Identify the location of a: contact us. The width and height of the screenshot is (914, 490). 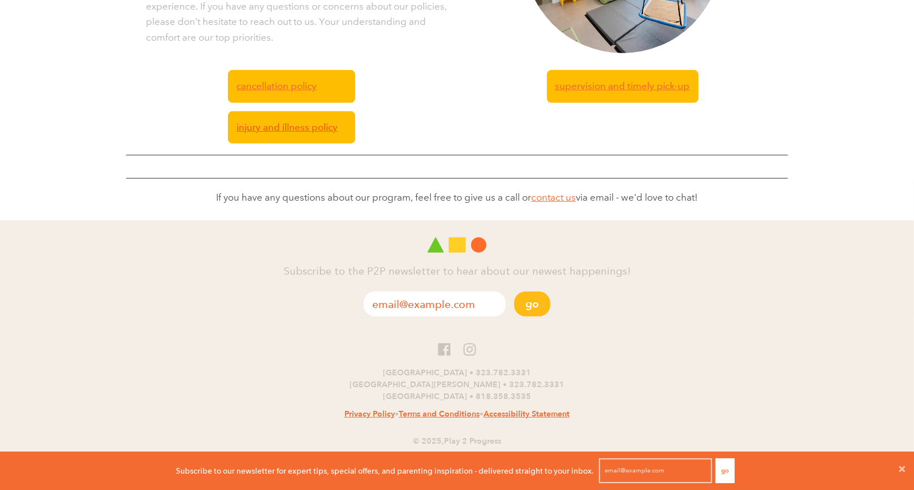
(553, 197).